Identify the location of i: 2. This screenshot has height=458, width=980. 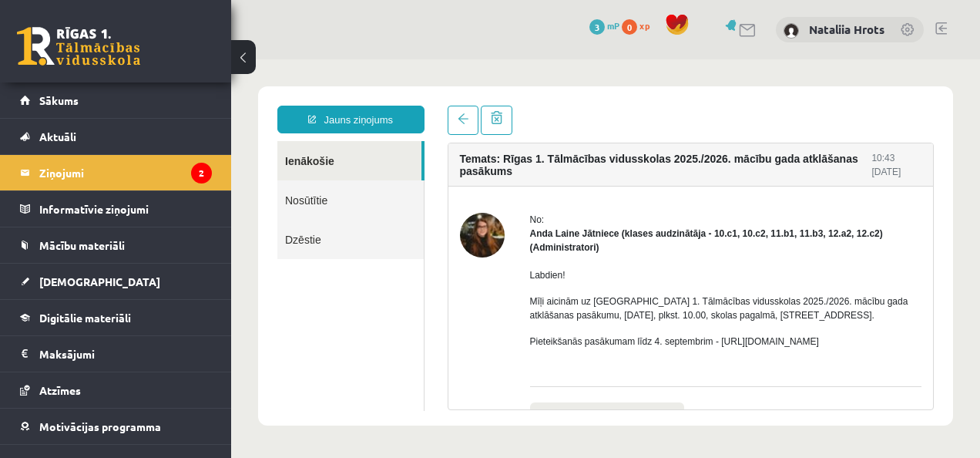
(201, 173).